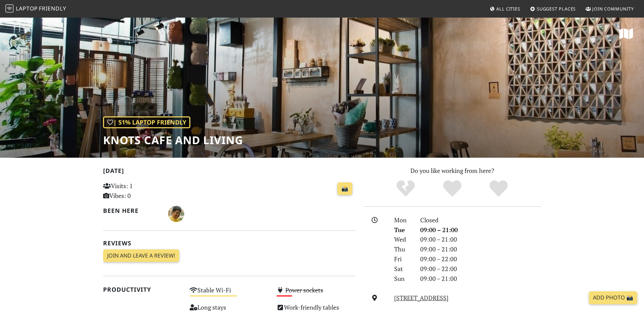  I want to click on a: Suggest Places, so click(553, 9).